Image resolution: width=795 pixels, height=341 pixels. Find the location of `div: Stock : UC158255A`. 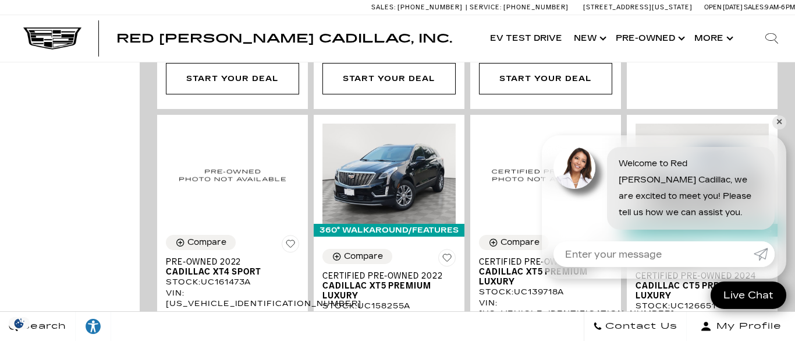

div: Stock : UC158255A is located at coordinates (389, 306).